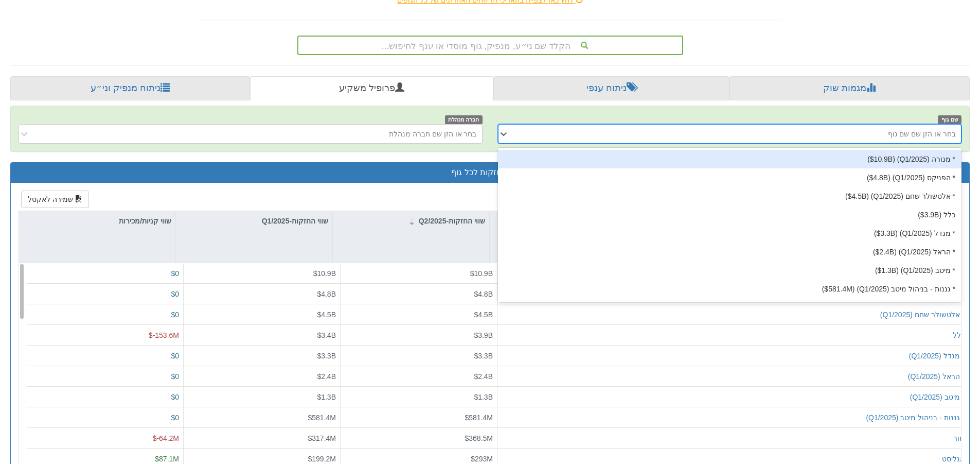  Describe the element at coordinates (953, 458) in the screenshot. I see `div: אנליסט` at that location.